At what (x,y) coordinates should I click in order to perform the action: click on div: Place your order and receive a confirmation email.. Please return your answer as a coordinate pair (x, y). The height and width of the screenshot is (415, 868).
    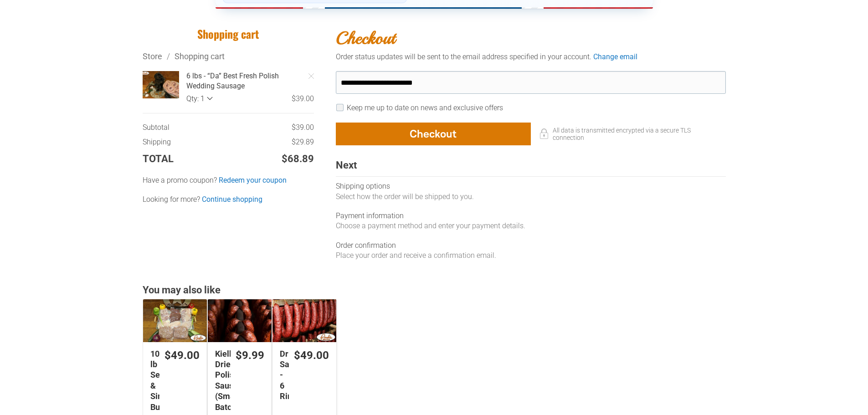
    Looking at the image, I should click on (531, 256).